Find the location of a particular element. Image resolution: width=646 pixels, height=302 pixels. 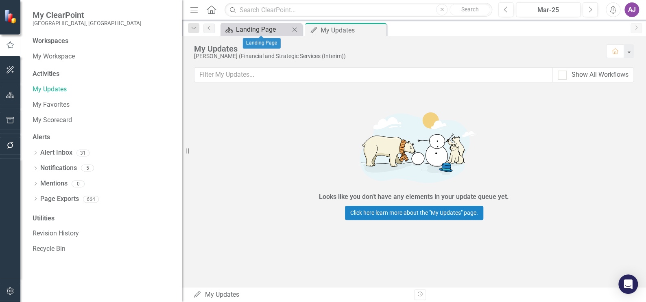

div: Show All Workflows is located at coordinates (600, 75).